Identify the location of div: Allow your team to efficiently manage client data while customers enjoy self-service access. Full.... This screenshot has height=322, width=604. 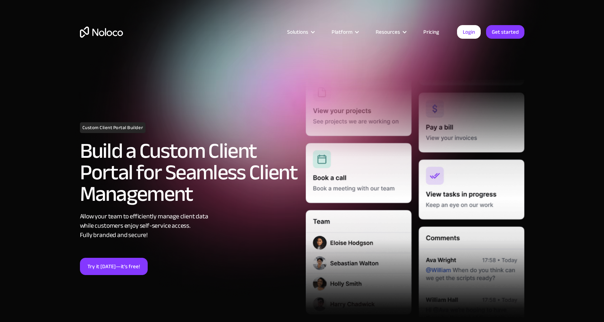
(189, 226).